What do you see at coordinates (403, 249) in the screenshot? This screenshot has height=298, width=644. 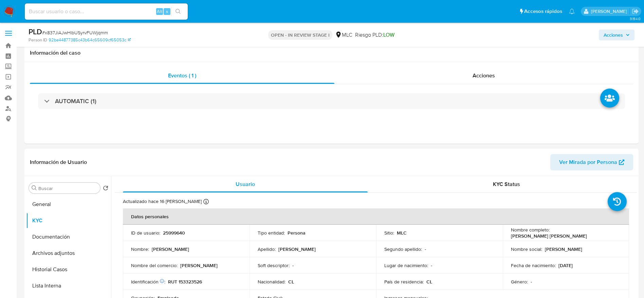 I see `p: Segundo apellido :` at bounding box center [403, 249].